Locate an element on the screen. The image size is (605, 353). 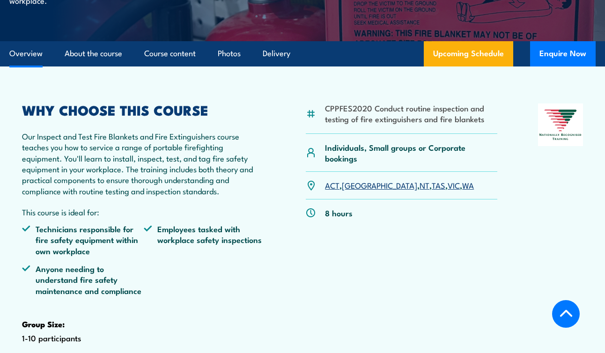
a: Overview is located at coordinates (26, 53).